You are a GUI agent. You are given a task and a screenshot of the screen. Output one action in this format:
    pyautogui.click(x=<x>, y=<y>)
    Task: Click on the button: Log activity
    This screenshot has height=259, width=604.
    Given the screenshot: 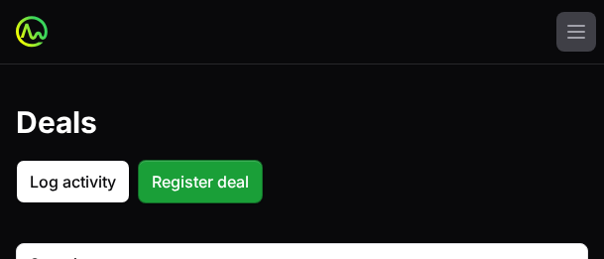 What is the action you would take?
    pyautogui.click(x=72, y=181)
    